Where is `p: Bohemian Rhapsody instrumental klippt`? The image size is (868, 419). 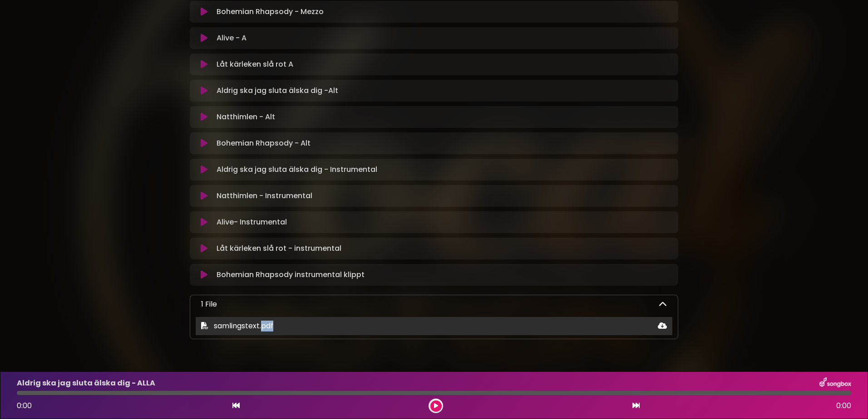
p: Bohemian Rhapsody instrumental klippt is located at coordinates (290, 275).